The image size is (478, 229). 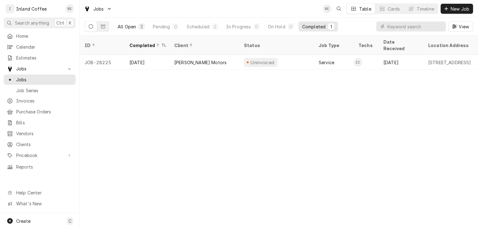 What do you see at coordinates (358, 62) in the screenshot?
I see `div: Inland Coffee and Beverage (Service Company)'s Avatar` at bounding box center [358, 62].